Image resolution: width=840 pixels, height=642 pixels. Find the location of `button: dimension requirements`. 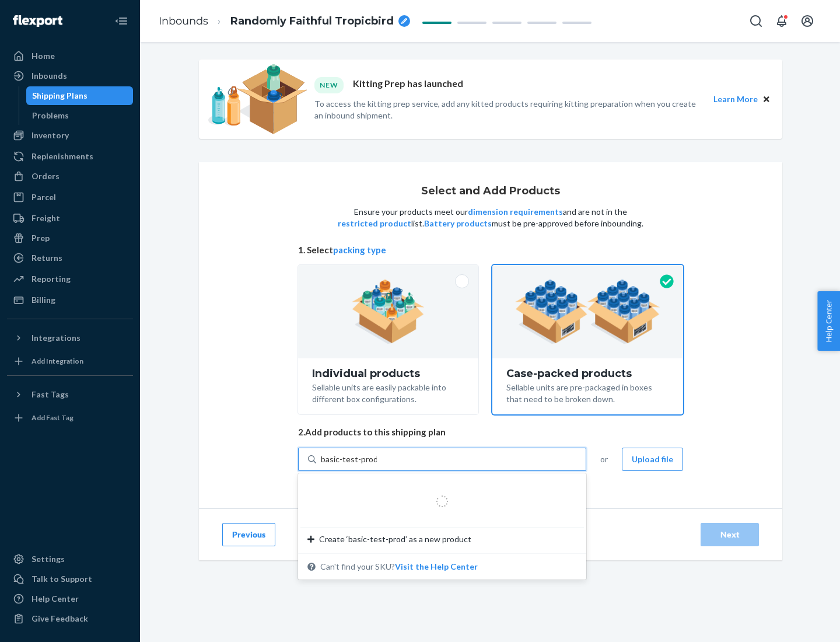

button: dimension requirements is located at coordinates (516, 212).